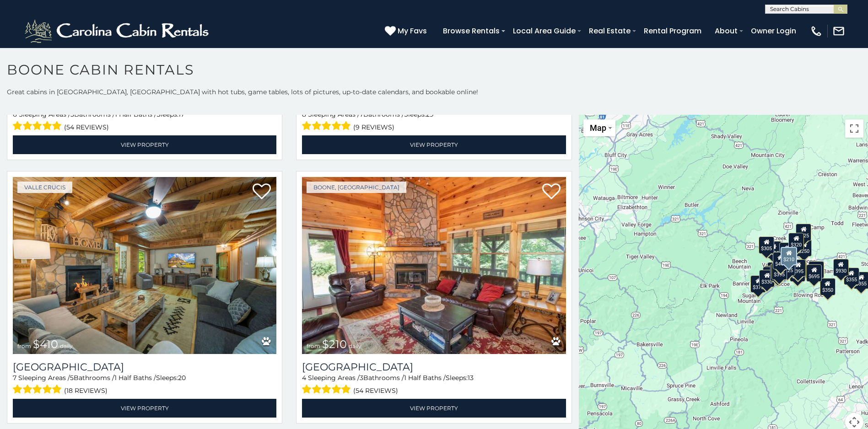  What do you see at coordinates (780, 261) in the screenshot?
I see `div: $410` at bounding box center [780, 261].